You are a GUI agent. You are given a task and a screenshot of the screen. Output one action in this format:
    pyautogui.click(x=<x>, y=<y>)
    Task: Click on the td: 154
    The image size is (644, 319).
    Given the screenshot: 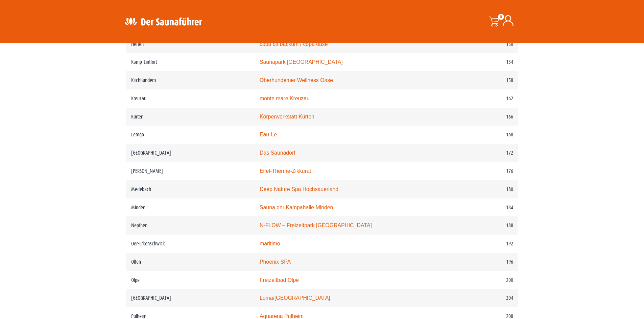 What is the action you would take?
    pyautogui.click(x=482, y=62)
    